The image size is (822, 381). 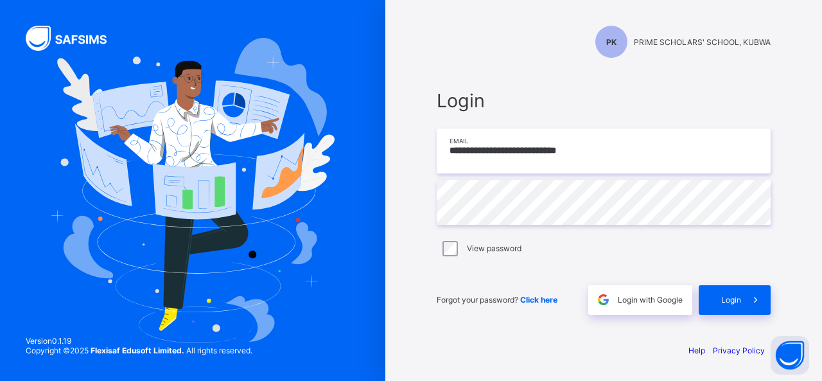 I want to click on span: Copyright © 2025 All rights reserved., so click(x=139, y=350).